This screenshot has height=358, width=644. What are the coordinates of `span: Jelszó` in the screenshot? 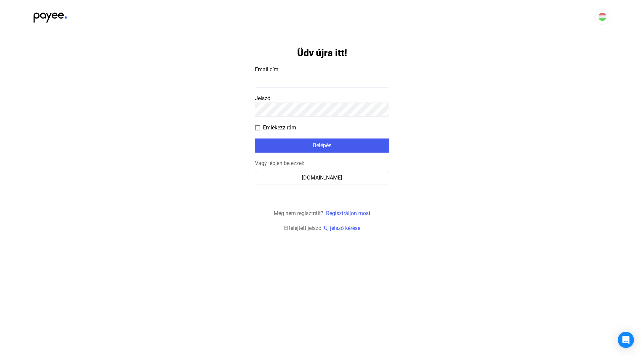 It's located at (263, 98).